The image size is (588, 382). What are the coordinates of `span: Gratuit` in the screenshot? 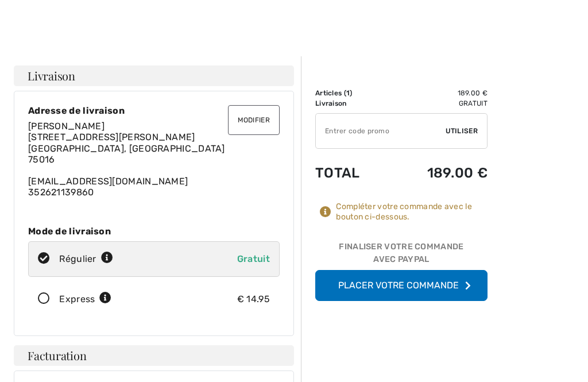 It's located at (253, 259).